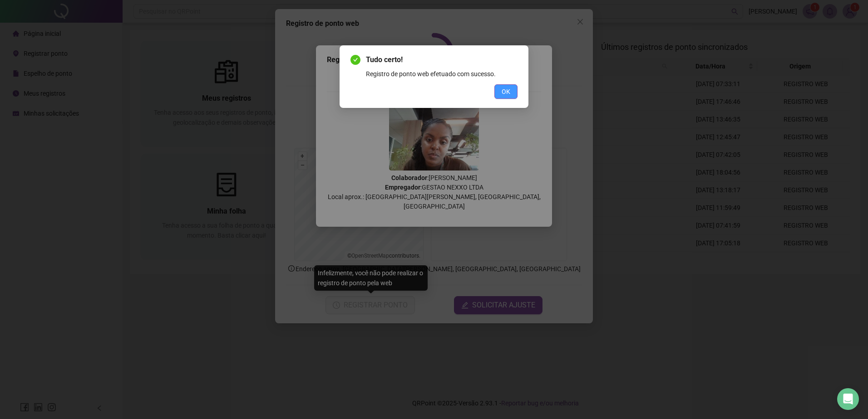 Image resolution: width=868 pixels, height=419 pixels. What do you see at coordinates (506, 92) in the screenshot?
I see `button: OK` at bounding box center [506, 92].